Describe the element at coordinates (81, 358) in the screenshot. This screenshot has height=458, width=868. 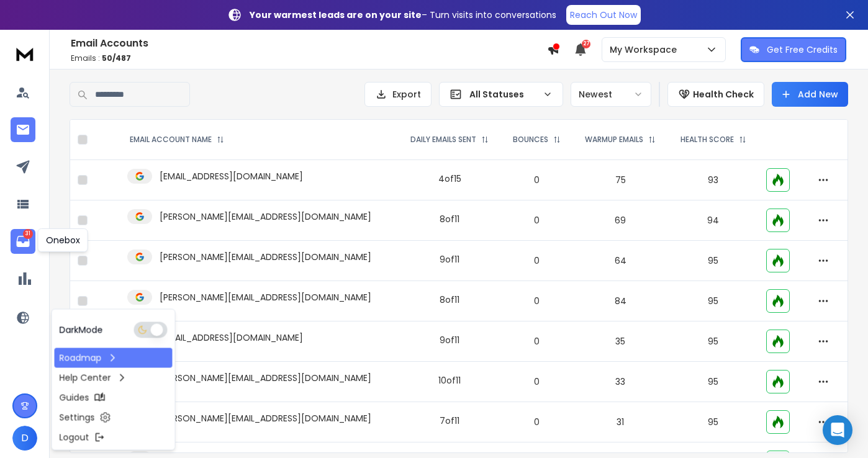
I see `p: Roadmap` at that location.